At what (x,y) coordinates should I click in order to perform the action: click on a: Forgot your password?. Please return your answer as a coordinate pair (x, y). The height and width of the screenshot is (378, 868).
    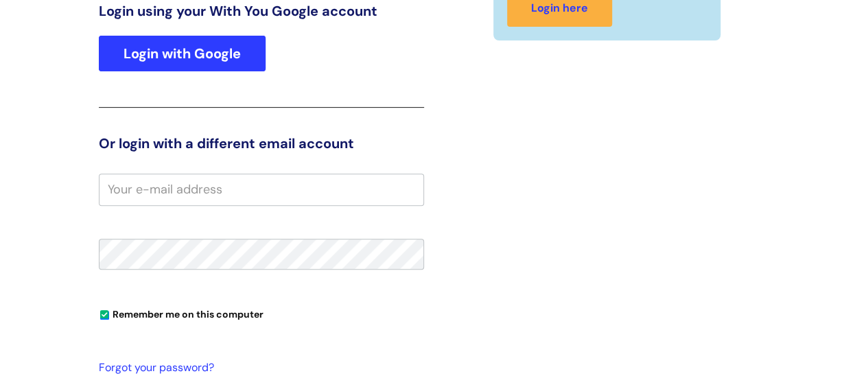
    Looking at the image, I should click on (258, 367).